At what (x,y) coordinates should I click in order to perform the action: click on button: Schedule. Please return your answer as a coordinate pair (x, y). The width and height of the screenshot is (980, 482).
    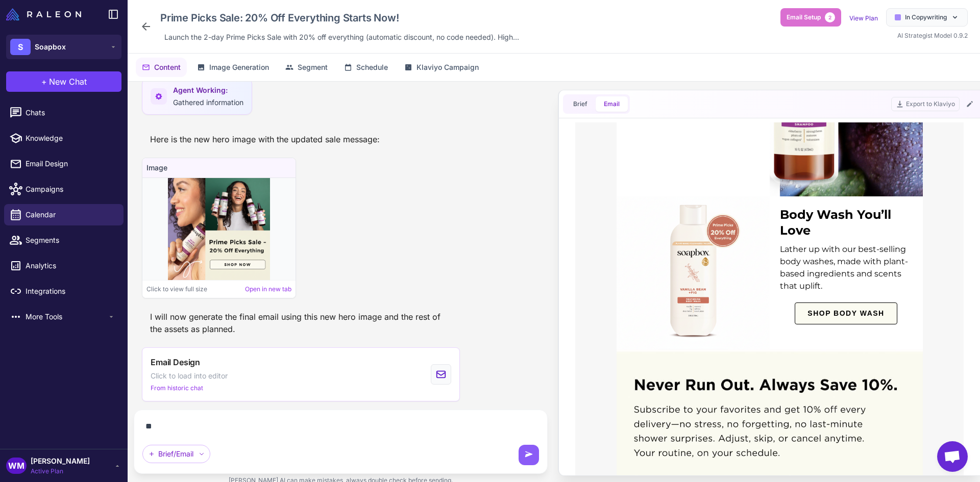
    Looking at the image, I should click on (366, 68).